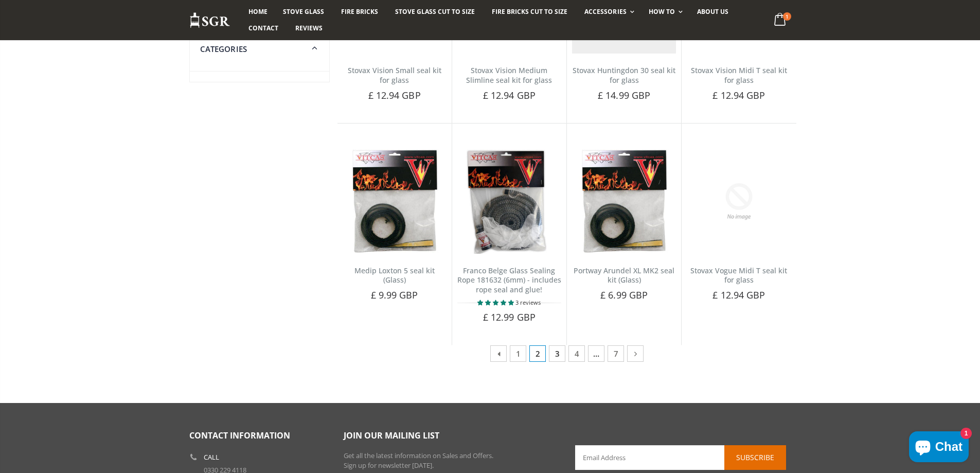 Image resolution: width=980 pixels, height=473 pixels. Describe the element at coordinates (624, 75) in the screenshot. I see `a: Stovax Huntingdon 30 seal kit for glass` at that location.